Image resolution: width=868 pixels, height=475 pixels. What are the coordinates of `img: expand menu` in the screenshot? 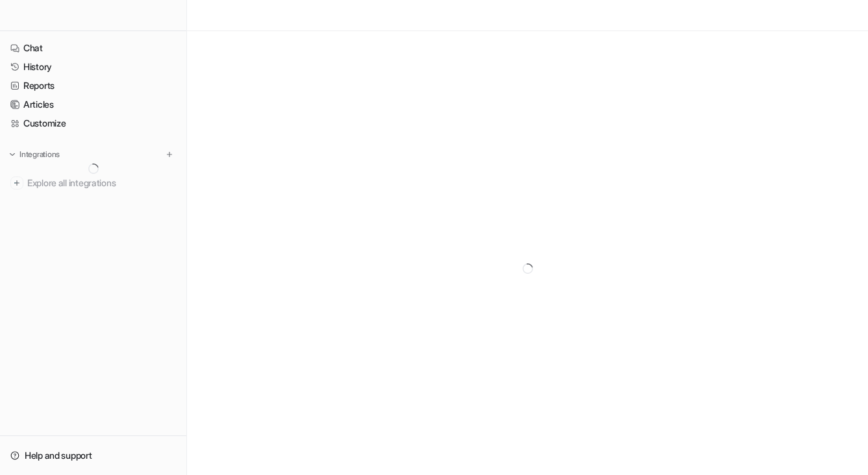 It's located at (12, 154).